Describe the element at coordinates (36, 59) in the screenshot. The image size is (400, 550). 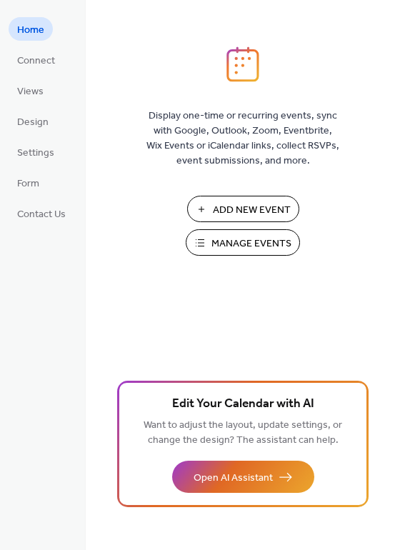
I see `a: Connect` at that location.